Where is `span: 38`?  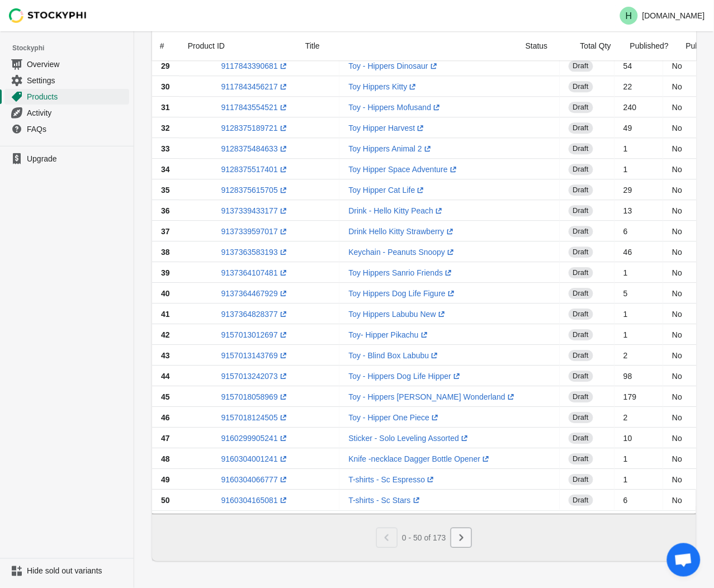
span: 38 is located at coordinates (165, 252).